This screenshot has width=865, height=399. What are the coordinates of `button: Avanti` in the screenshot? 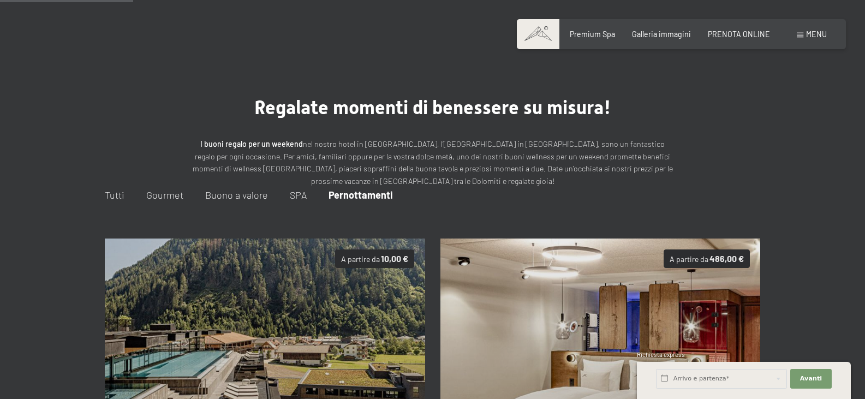 It's located at (811, 379).